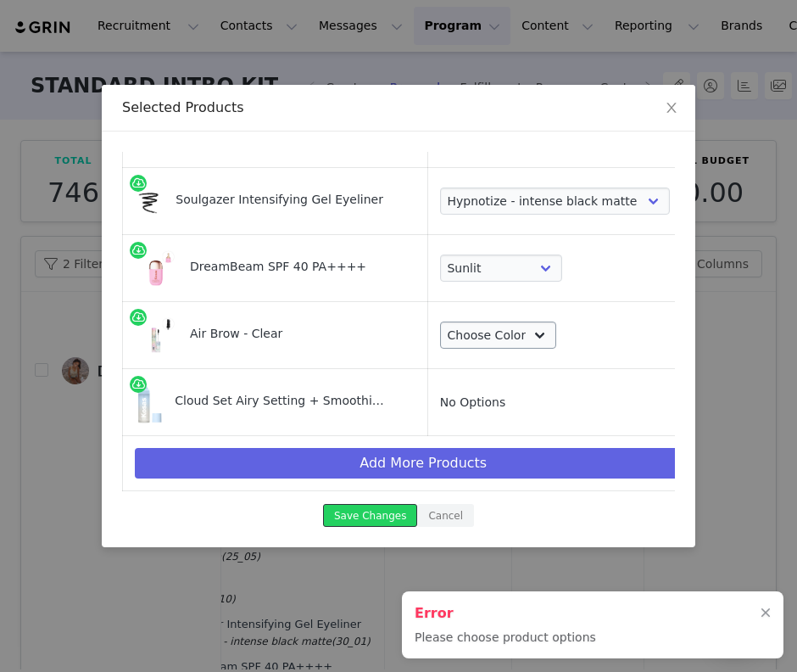 This screenshot has height=672, width=797. I want to click on h2: Error, so click(506, 613).